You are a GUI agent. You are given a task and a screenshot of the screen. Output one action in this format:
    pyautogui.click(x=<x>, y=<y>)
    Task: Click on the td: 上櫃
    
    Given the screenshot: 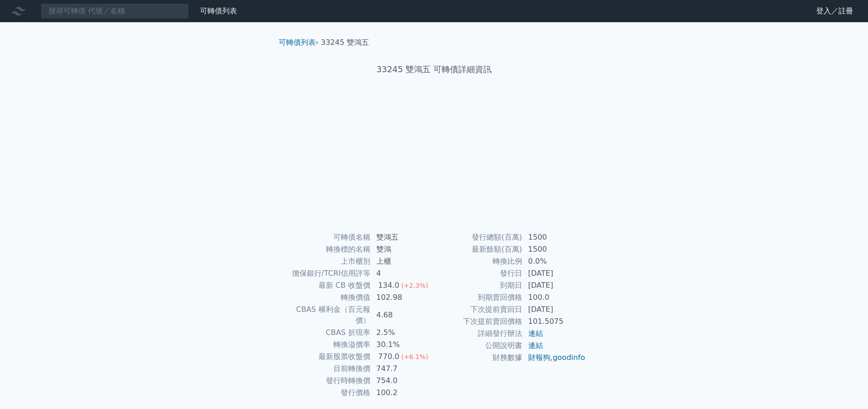 What is the action you would take?
    pyautogui.click(x=402, y=261)
    